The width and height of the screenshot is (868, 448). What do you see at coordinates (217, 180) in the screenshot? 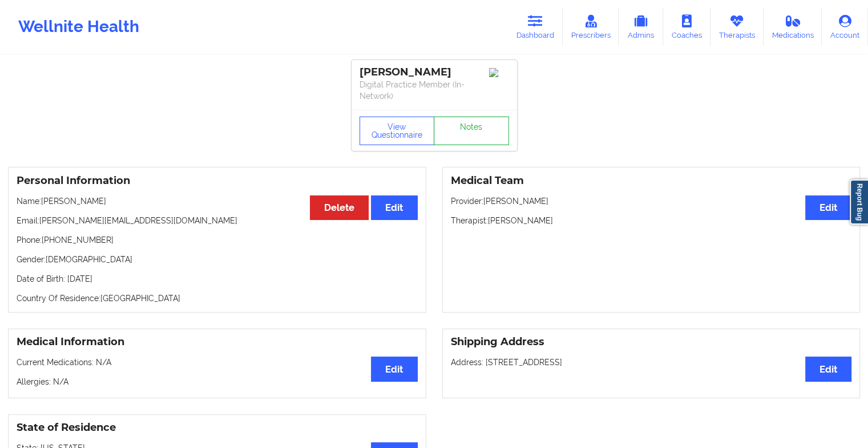
I see `h3: Personal Information` at bounding box center [217, 180].